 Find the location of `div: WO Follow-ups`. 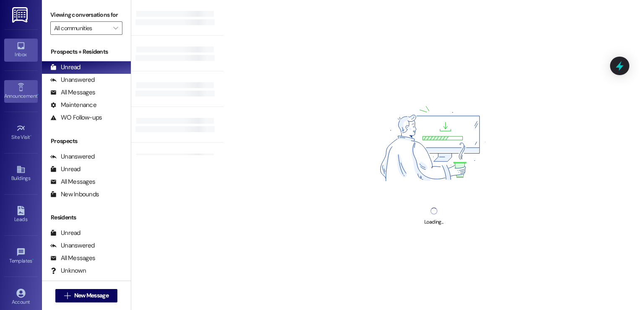

div: WO Follow-ups is located at coordinates (76, 118).